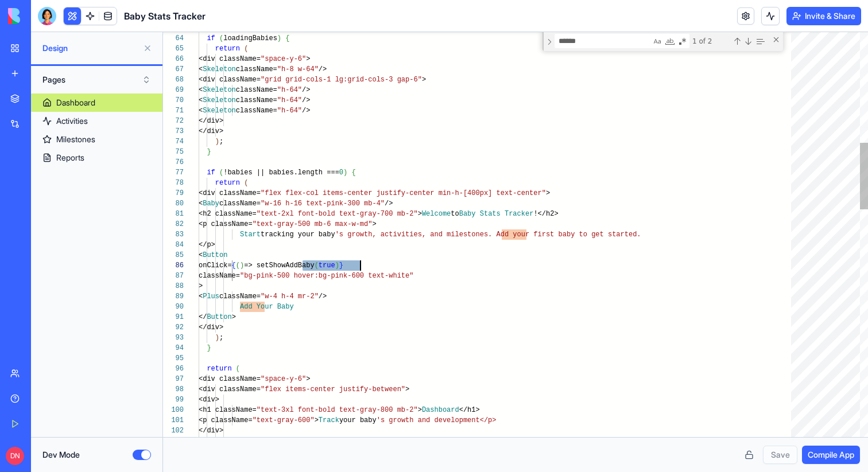 Image resolution: width=868 pixels, height=472 pixels. Describe the element at coordinates (469, 410) in the screenshot. I see `span: </h1>` at that location.